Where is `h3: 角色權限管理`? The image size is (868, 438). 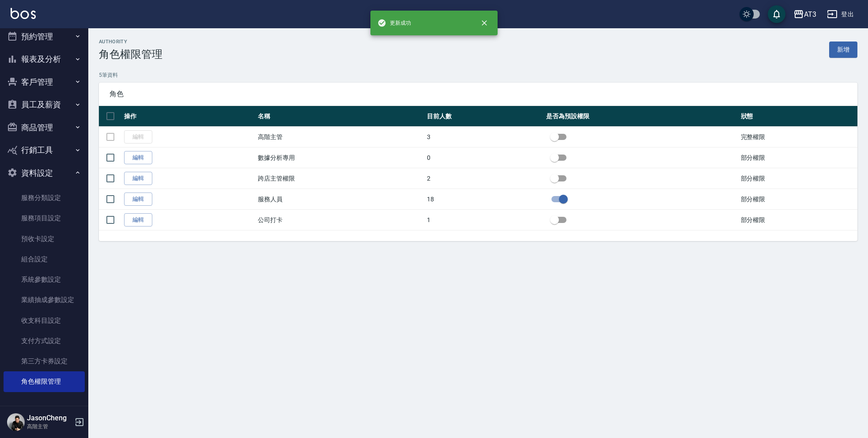
h3: 角色權限管理 is located at coordinates (131, 54).